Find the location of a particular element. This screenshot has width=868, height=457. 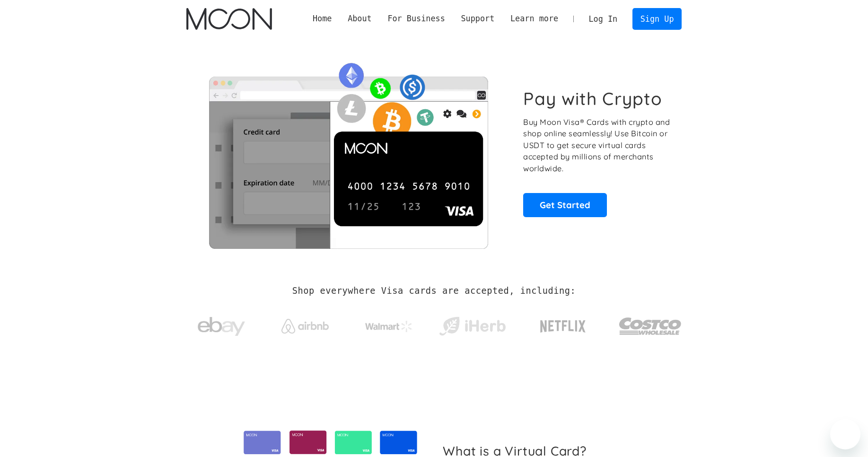

a: Sign Up is located at coordinates (657, 19).